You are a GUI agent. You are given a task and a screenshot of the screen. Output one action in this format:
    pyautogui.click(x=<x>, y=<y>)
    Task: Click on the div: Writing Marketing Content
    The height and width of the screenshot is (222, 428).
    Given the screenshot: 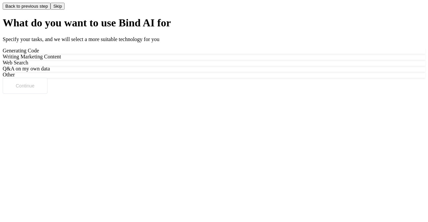 What is the action you would take?
    pyautogui.click(x=214, y=57)
    